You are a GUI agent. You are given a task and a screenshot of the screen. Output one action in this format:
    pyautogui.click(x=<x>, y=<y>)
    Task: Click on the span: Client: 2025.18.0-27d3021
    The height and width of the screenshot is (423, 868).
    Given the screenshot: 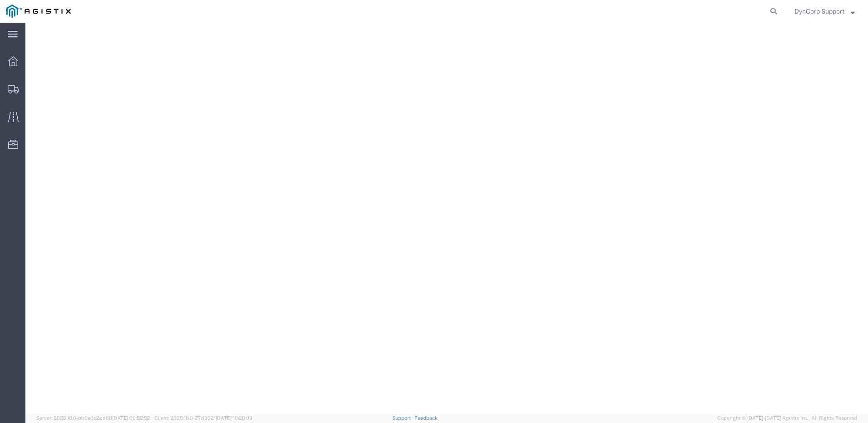 What is the action you would take?
    pyautogui.click(x=203, y=418)
    